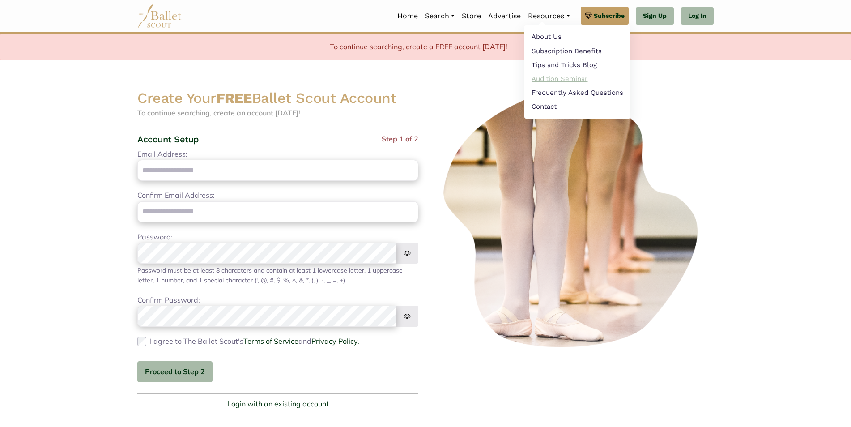  I want to click on img: gem.svg, so click(588, 16).